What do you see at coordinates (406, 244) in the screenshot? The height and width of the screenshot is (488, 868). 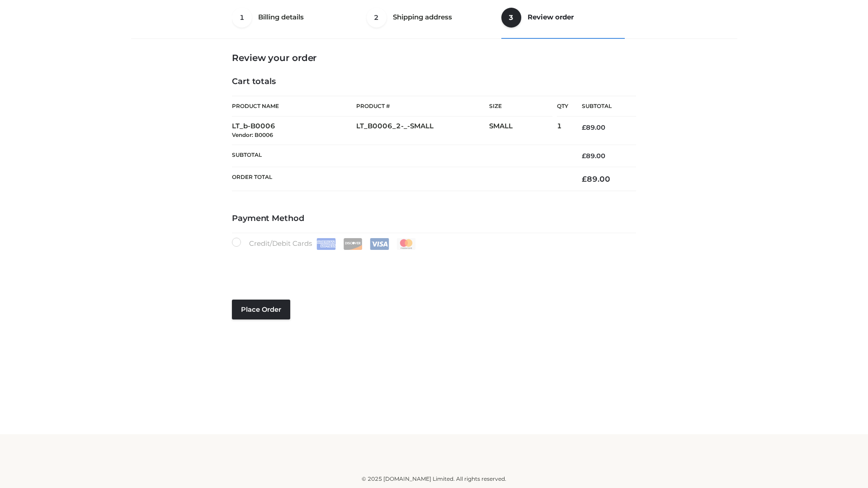 I see `img: Mastercard` at bounding box center [406, 244].